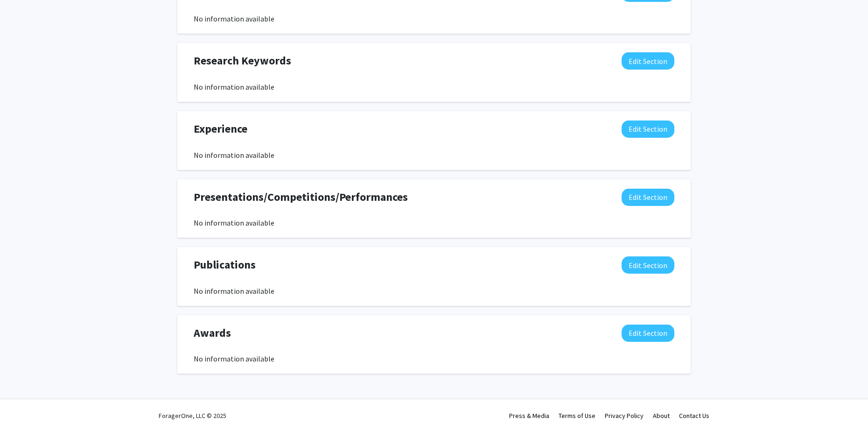 Image resolution: width=868 pixels, height=432 pixels. I want to click on button: Edit Publications, so click(648, 264).